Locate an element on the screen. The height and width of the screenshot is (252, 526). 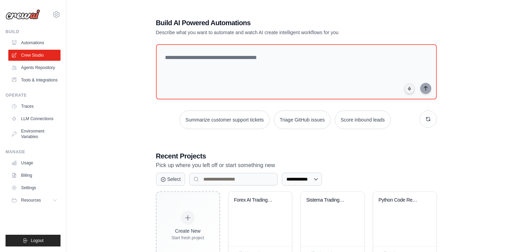
div: Build is located at coordinates (33, 32).